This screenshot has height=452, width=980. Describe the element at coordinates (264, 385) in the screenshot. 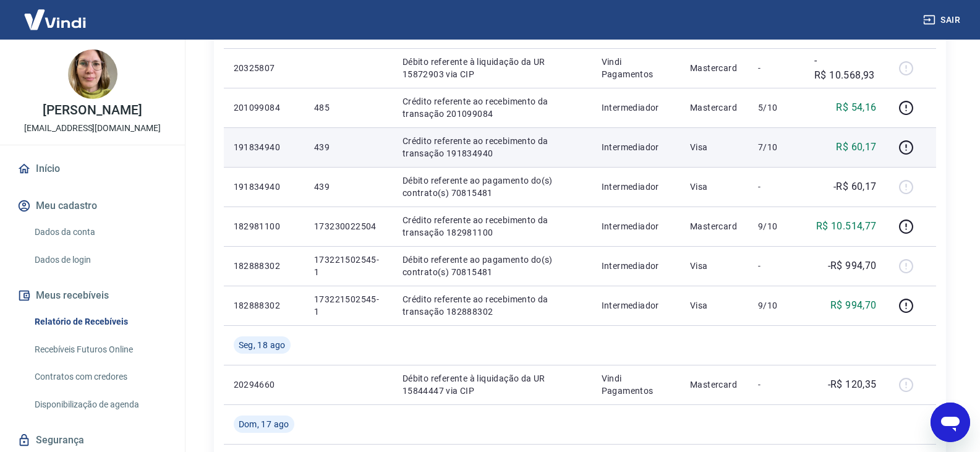

I see `p: 20294660` at that location.